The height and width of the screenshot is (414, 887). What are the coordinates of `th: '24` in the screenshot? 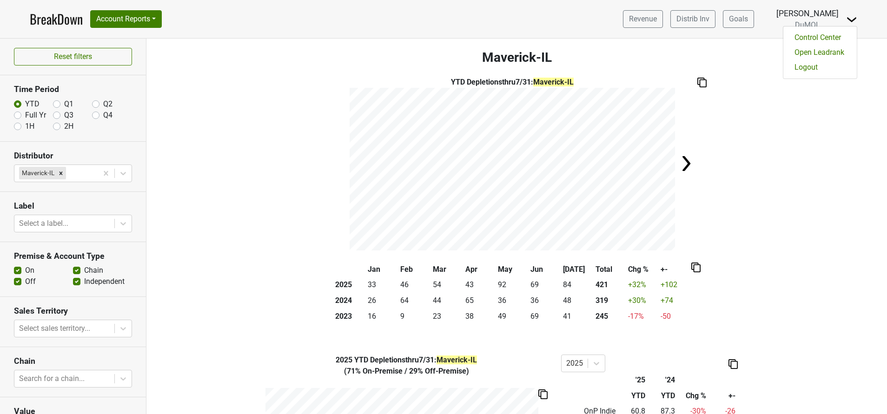 It's located at (663, 380).